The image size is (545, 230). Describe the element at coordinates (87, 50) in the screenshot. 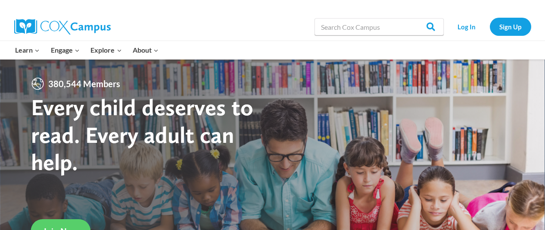

I see `nav: Primary Navigation` at that location.